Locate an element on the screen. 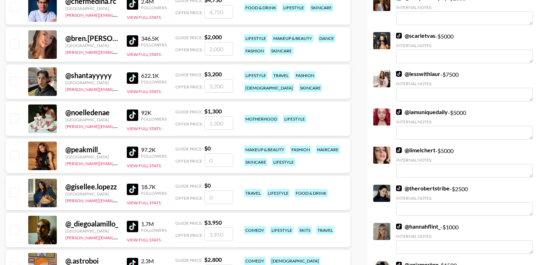  strong: $ 1,300 is located at coordinates (213, 111).